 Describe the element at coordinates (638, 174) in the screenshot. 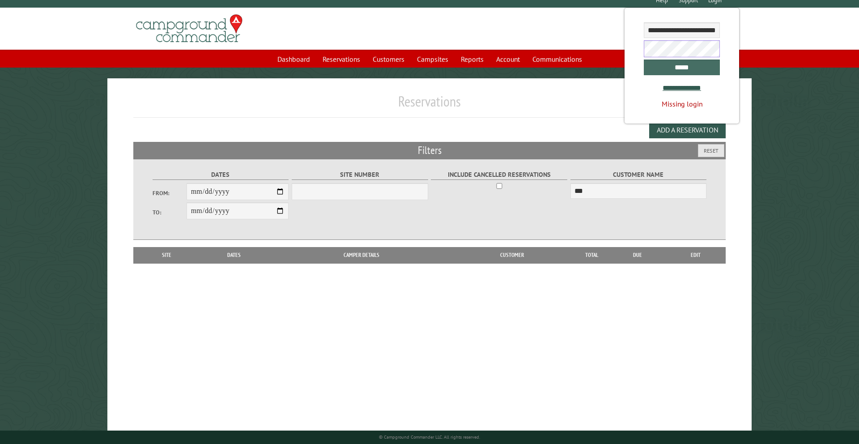

I see `label: Customer Name` at that location.